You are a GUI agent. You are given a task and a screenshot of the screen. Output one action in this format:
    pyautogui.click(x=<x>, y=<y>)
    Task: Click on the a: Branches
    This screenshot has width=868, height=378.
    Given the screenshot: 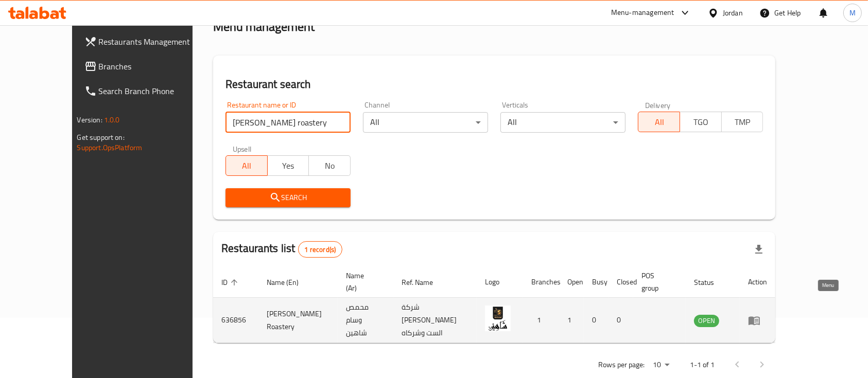 What is the action you would take?
    pyautogui.click(x=147, y=66)
    